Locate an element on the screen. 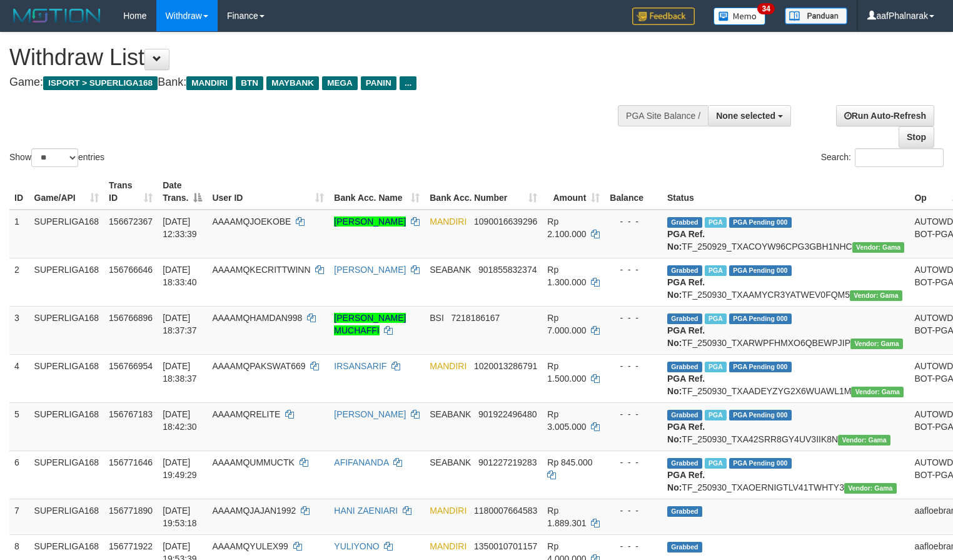 The width and height of the screenshot is (953, 560). a: Stop is located at coordinates (916, 137).